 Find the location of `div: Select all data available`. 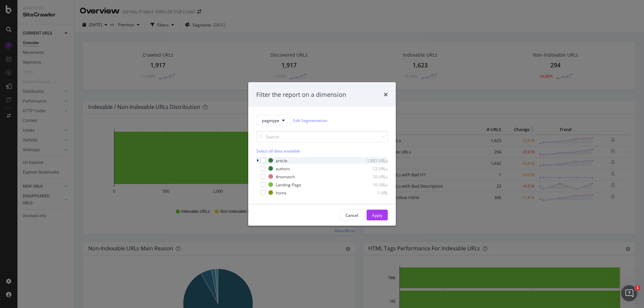

div: Select all data available is located at coordinates (322, 151).